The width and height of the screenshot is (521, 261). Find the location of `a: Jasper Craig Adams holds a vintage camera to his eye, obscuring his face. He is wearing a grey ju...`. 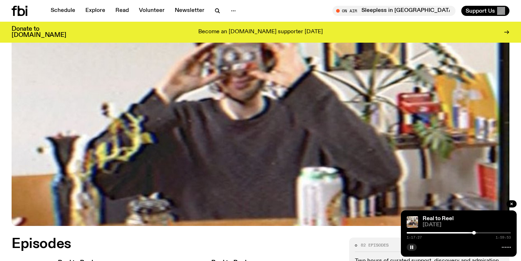

a: Jasper Craig Adams holds a vintage camera to his eye, obscuring his face. He is wearing a grey ju... is located at coordinates (412, 222).